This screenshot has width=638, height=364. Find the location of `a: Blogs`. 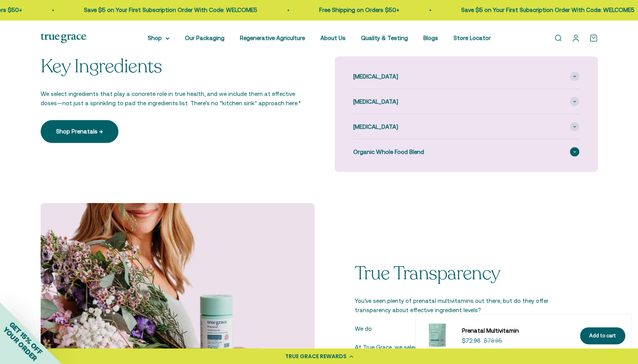

a: Blogs is located at coordinates (431, 38).